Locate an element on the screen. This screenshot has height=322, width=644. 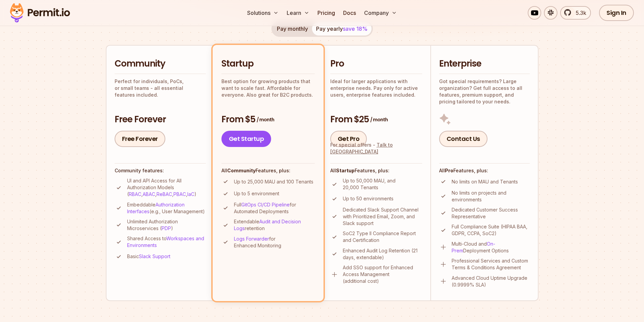
a: Authorization Interfaces is located at coordinates (156, 208).